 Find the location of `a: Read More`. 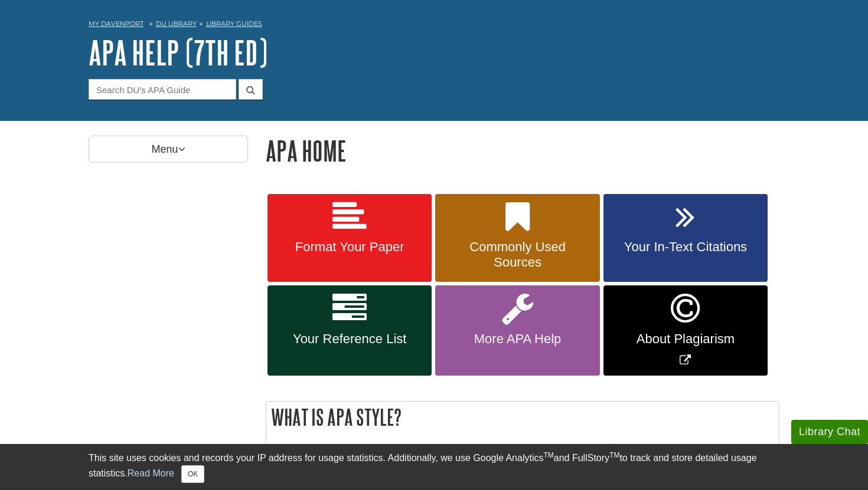

a: Read More is located at coordinates (151, 473).